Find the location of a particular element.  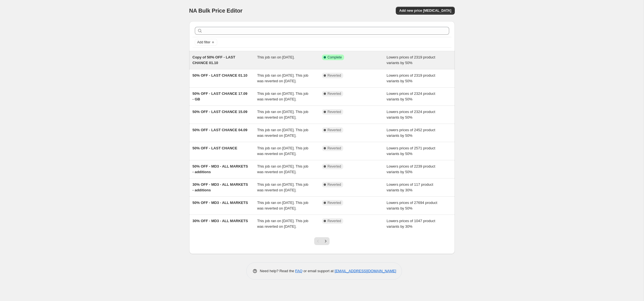

span: Lowers prices of 2571 product variants by 50% is located at coordinates (411, 151).